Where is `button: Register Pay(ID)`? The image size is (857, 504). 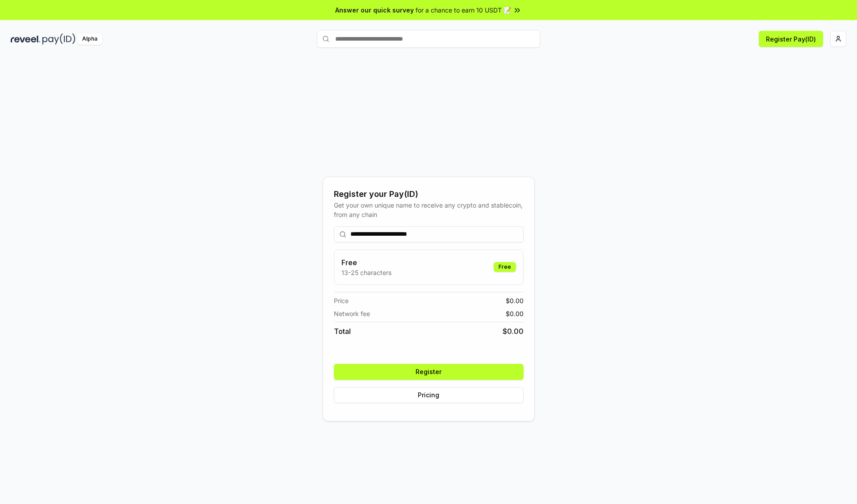 button: Register Pay(ID) is located at coordinates (791, 39).